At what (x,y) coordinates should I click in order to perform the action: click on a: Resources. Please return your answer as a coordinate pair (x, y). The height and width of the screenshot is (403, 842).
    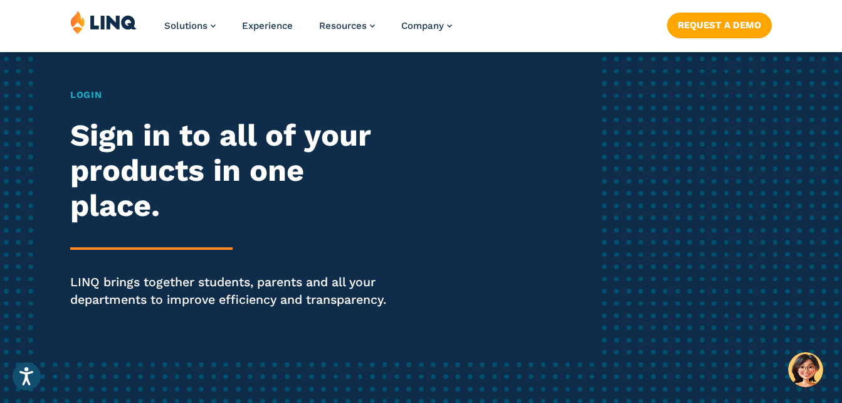
    Looking at the image, I should click on (347, 26).